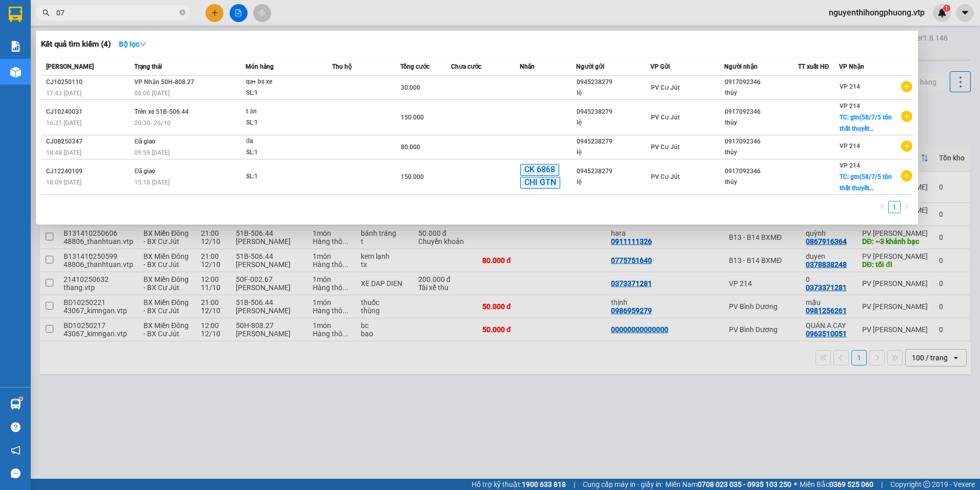  What do you see at coordinates (882, 207) in the screenshot?
I see `li: Previous Page` at bounding box center [882, 207].